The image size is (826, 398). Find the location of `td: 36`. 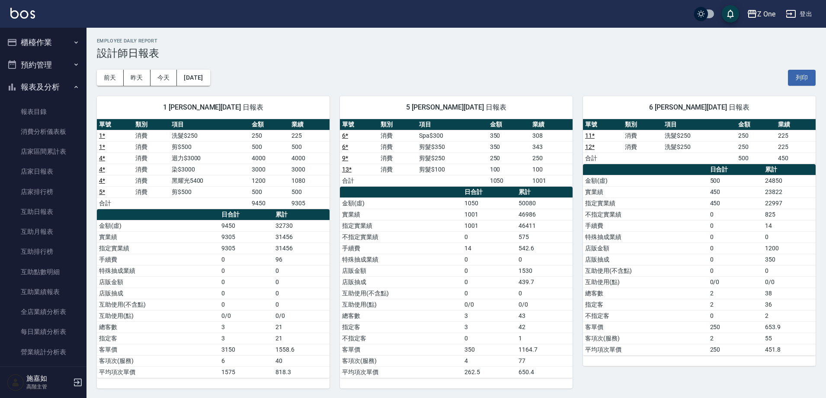

td: 36 is located at coordinates (790, 304).